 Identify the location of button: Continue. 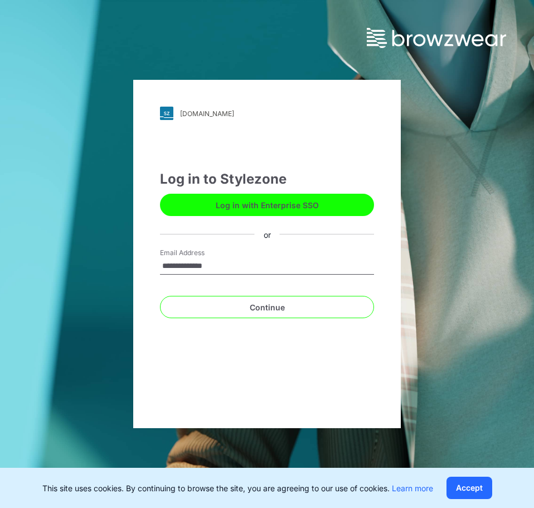
(267, 307).